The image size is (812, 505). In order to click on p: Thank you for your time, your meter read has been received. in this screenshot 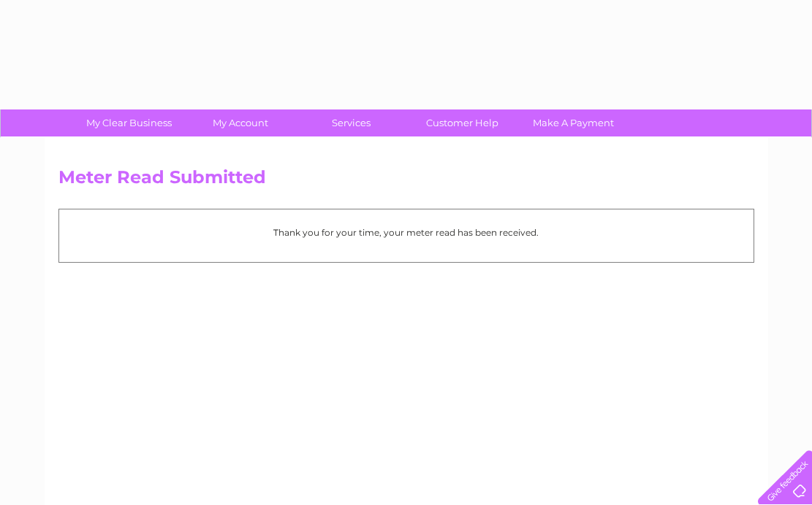, I will do `click(406, 233)`.